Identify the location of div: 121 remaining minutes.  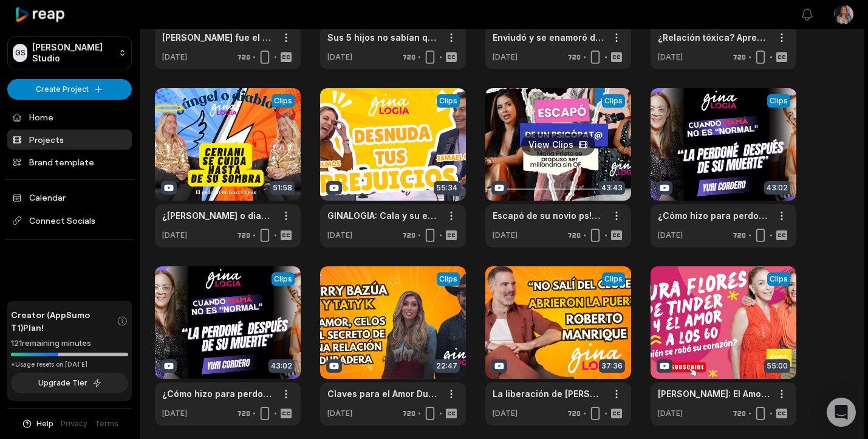
(69, 343).